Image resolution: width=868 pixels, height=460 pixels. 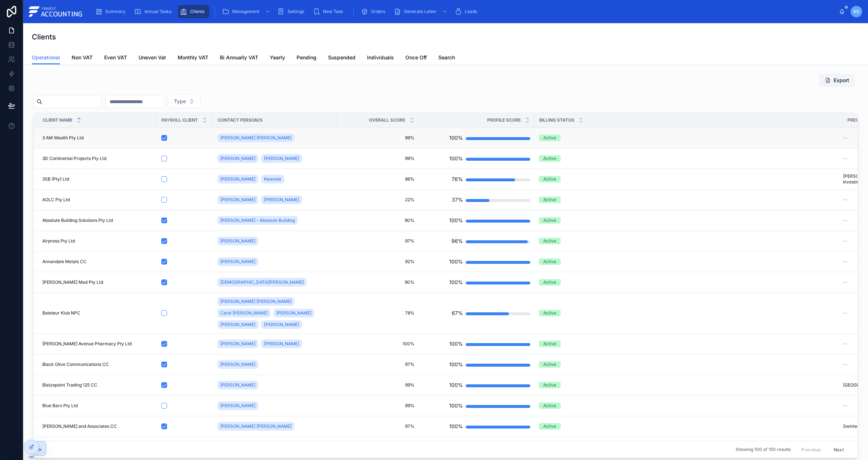 What do you see at coordinates (380, 58) in the screenshot?
I see `a: Individuals` at bounding box center [380, 58].